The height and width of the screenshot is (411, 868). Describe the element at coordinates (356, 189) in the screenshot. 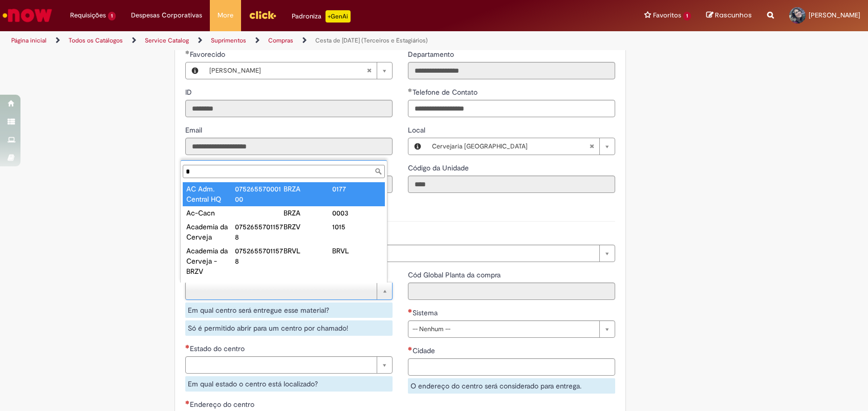

I see `div: 0177` at that location.